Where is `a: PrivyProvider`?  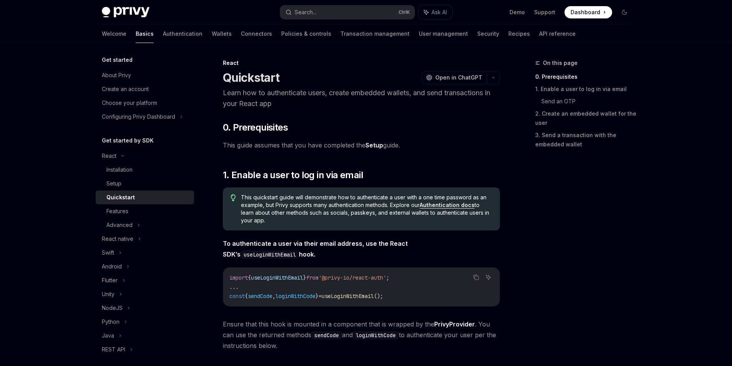
a: PrivyProvider is located at coordinates (455, 324).